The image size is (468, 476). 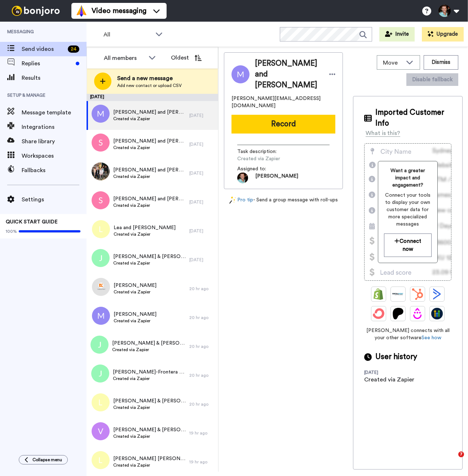 I want to click on img: Patreon, so click(x=398, y=313).